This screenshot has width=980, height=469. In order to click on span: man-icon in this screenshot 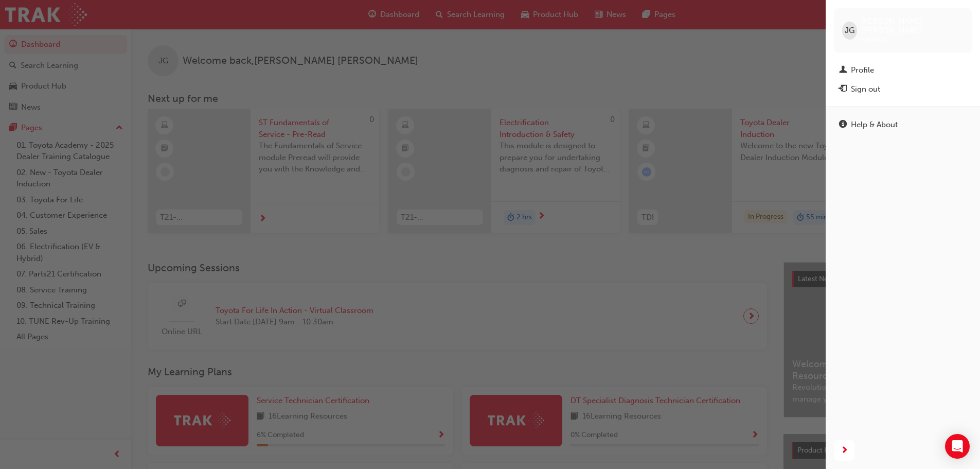, I will do `click(843, 70)`.